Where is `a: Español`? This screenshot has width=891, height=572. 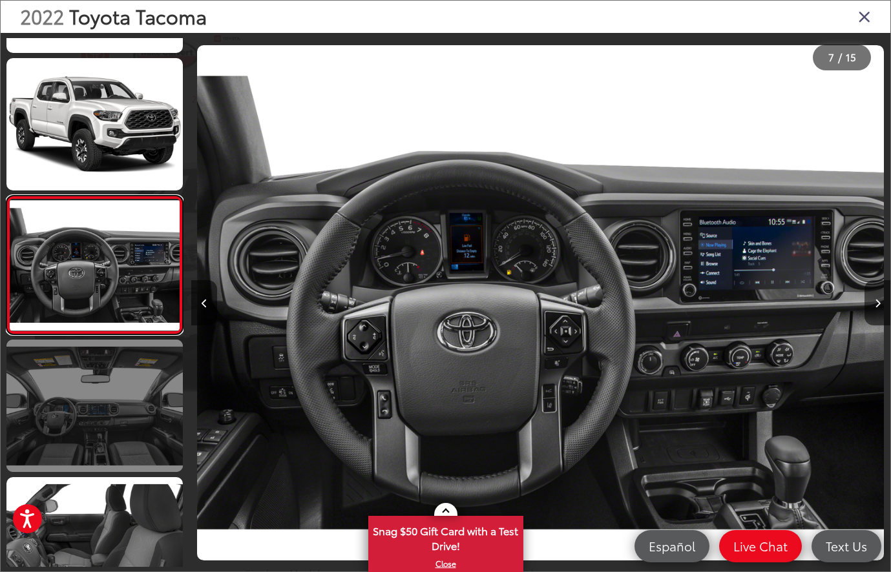 a: Español is located at coordinates (672, 547).